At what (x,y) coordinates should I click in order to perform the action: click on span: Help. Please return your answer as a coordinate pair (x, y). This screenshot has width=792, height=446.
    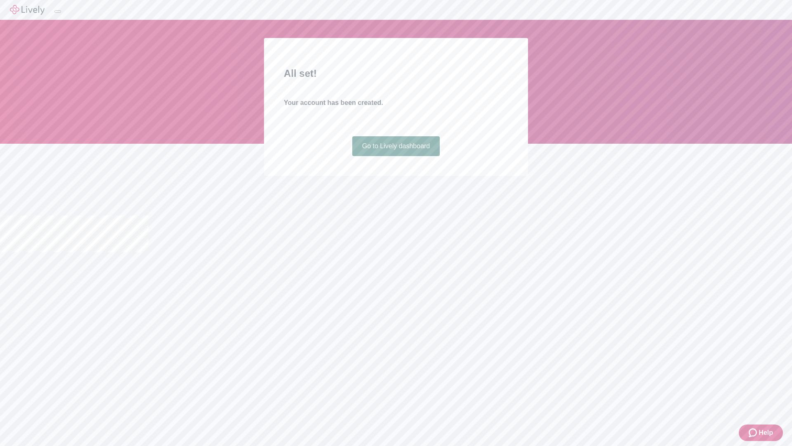
    Looking at the image, I should click on (766, 432).